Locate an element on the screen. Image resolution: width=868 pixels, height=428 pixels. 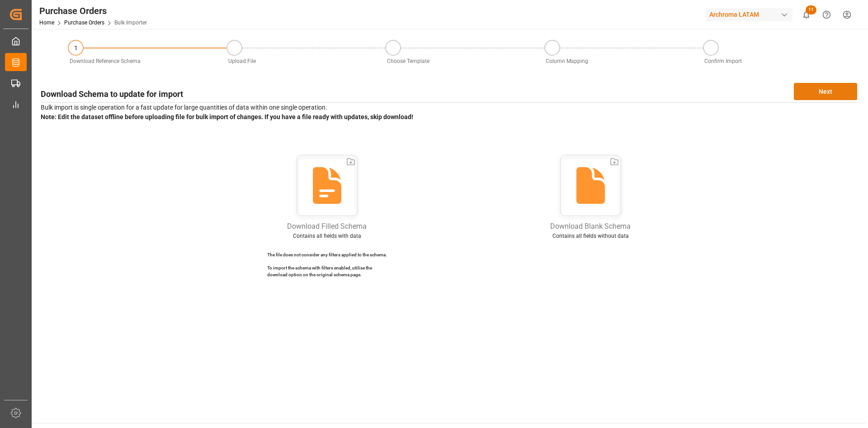
p: Download Blank Schema is located at coordinates (590, 226).